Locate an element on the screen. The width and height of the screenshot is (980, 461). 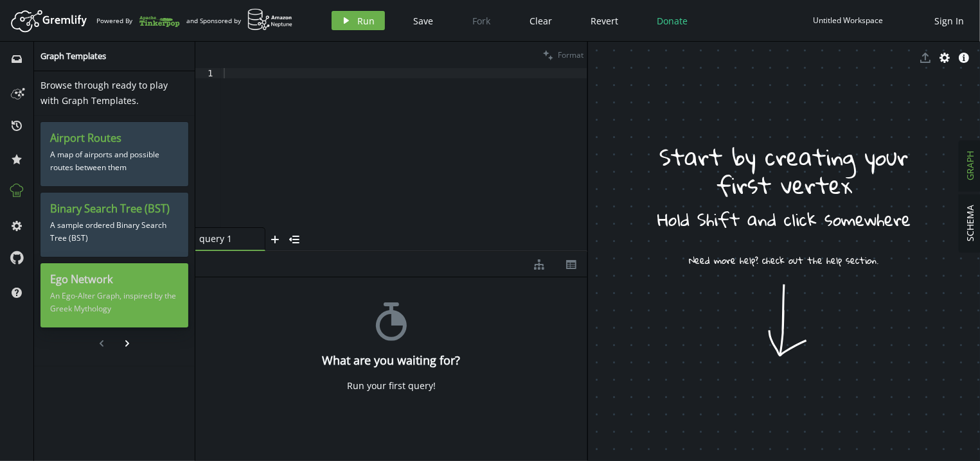
span: Fork is located at coordinates (482, 20).